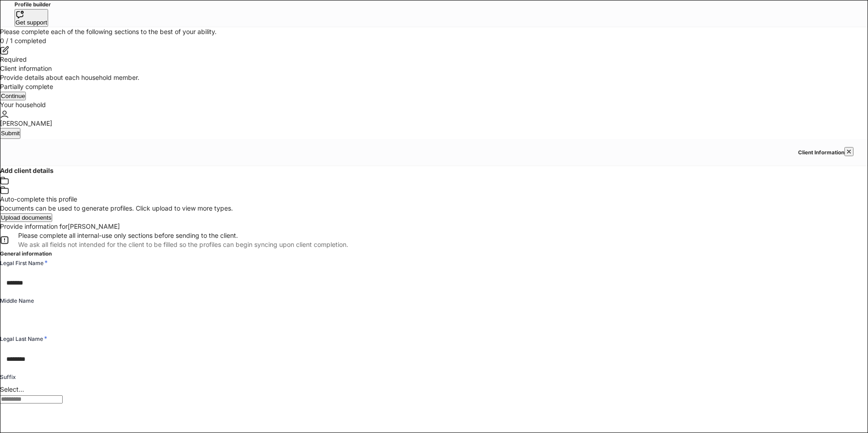  I want to click on div: Submit, so click(10, 133).